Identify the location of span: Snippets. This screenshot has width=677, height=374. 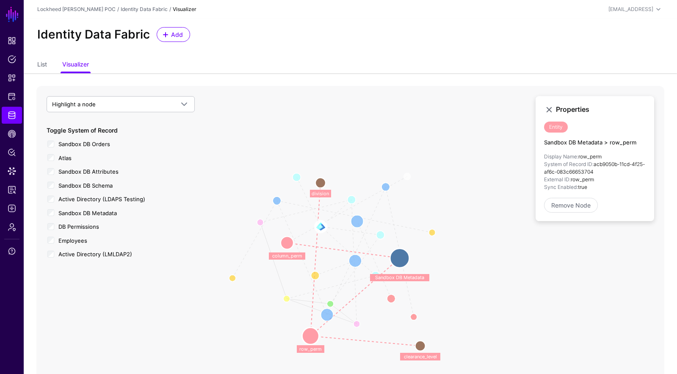
(12, 78).